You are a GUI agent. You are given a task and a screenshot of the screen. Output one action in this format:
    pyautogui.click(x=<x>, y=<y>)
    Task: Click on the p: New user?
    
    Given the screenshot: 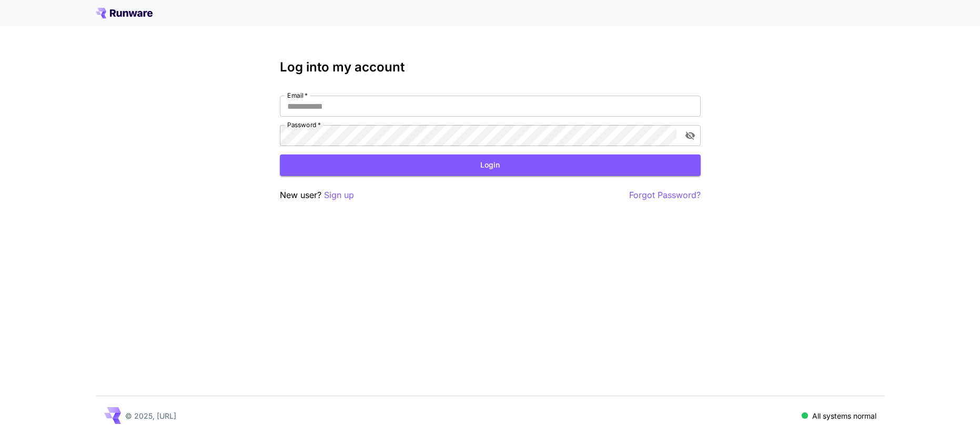 What is the action you would take?
    pyautogui.click(x=317, y=195)
    